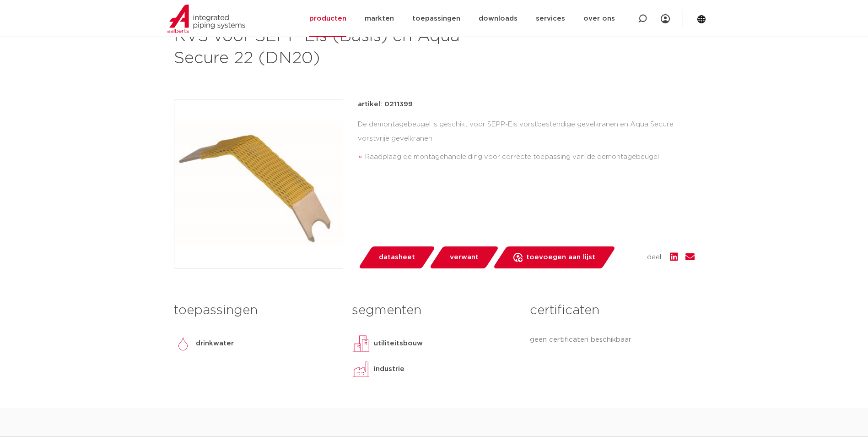 The image size is (868, 437). I want to click on img: utiliteitsbouw, so click(361, 343).